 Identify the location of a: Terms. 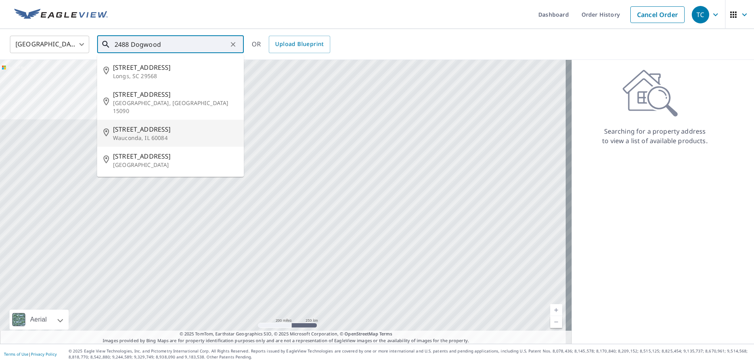
(386, 333).